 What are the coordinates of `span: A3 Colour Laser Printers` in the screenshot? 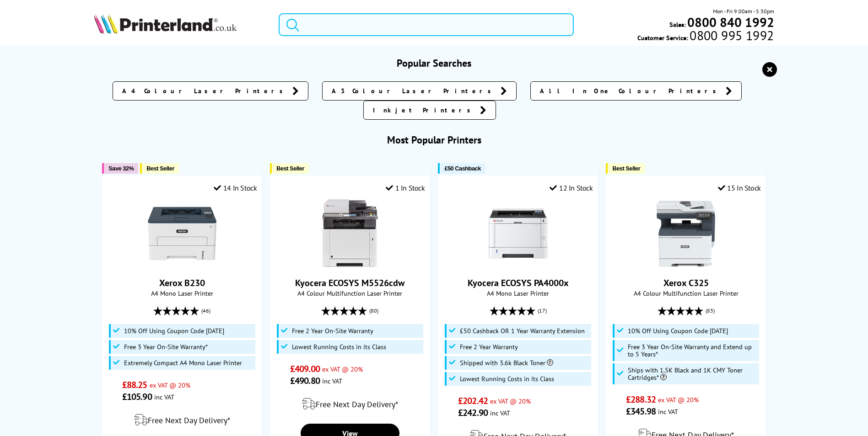 It's located at (414, 91).